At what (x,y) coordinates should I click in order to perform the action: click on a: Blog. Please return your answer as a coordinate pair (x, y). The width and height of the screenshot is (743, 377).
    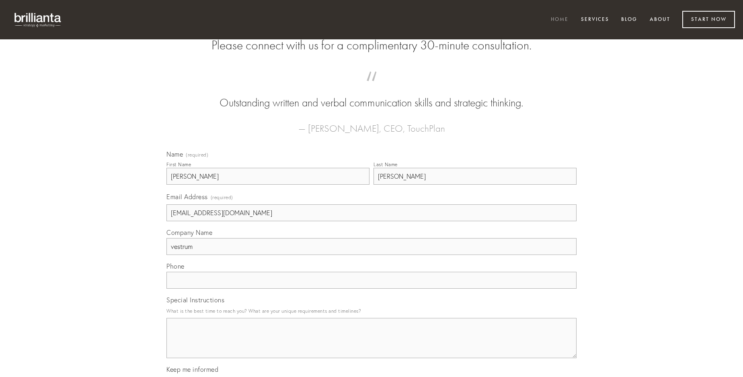
    Looking at the image, I should click on (629, 20).